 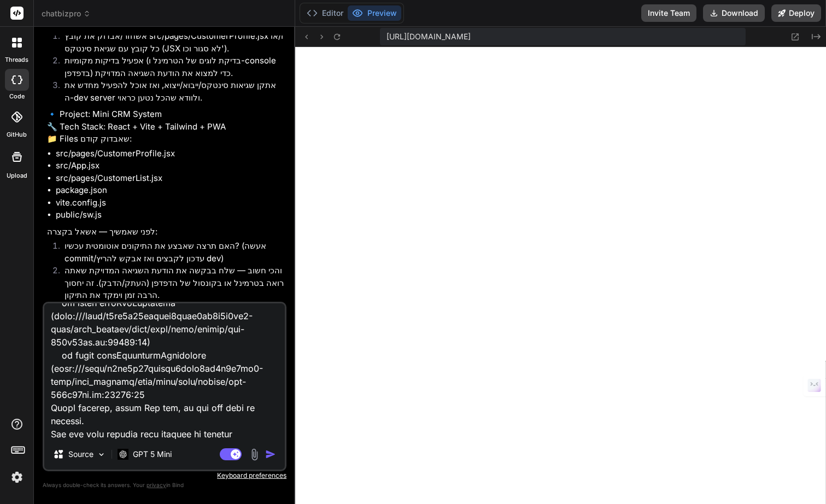 What do you see at coordinates (170, 166) in the screenshot?
I see `li: src/App.jsx` at bounding box center [170, 166].